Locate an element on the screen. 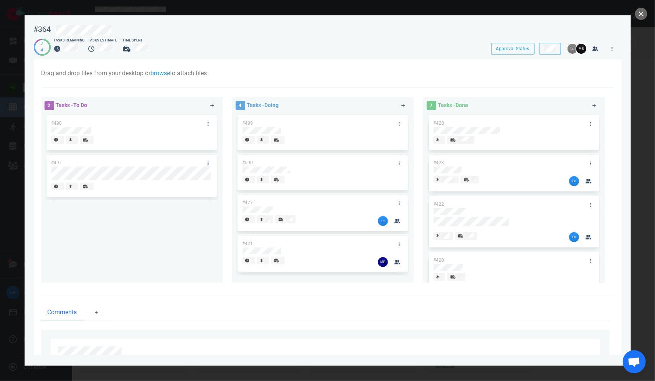 The image size is (655, 381). span: 2 is located at coordinates (49, 106).